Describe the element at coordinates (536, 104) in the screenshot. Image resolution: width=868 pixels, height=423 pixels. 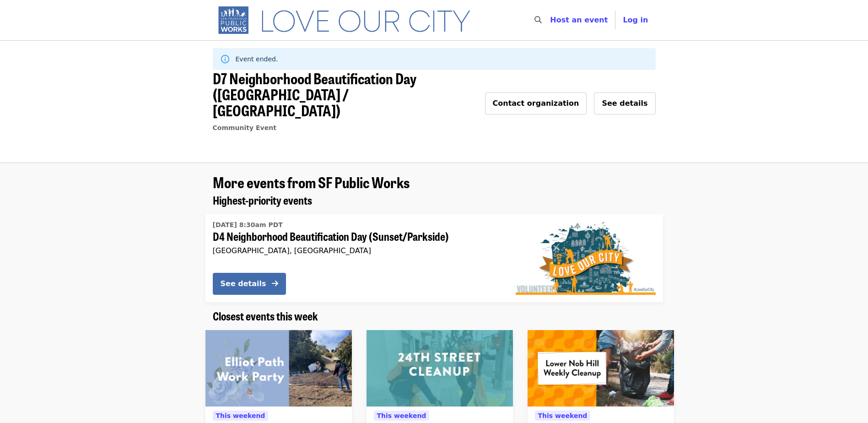
I see `button: Contact organization` at that location.